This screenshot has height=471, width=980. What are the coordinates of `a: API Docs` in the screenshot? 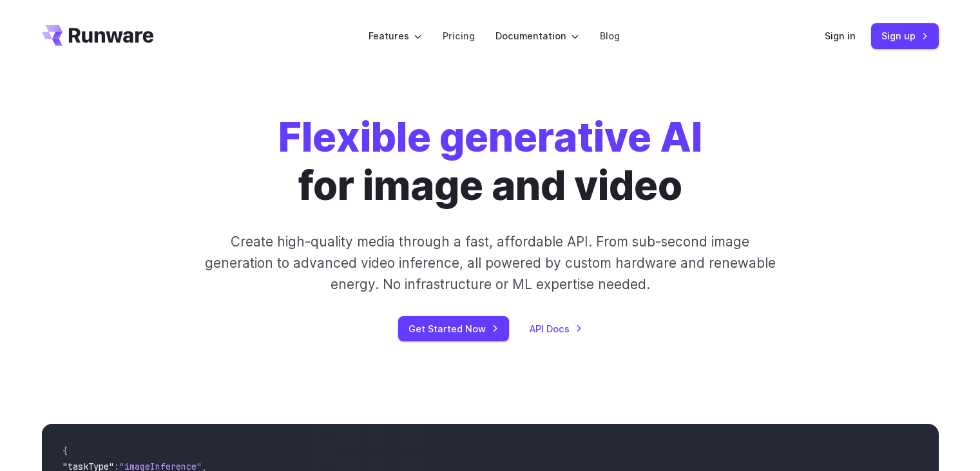 It's located at (557, 329).